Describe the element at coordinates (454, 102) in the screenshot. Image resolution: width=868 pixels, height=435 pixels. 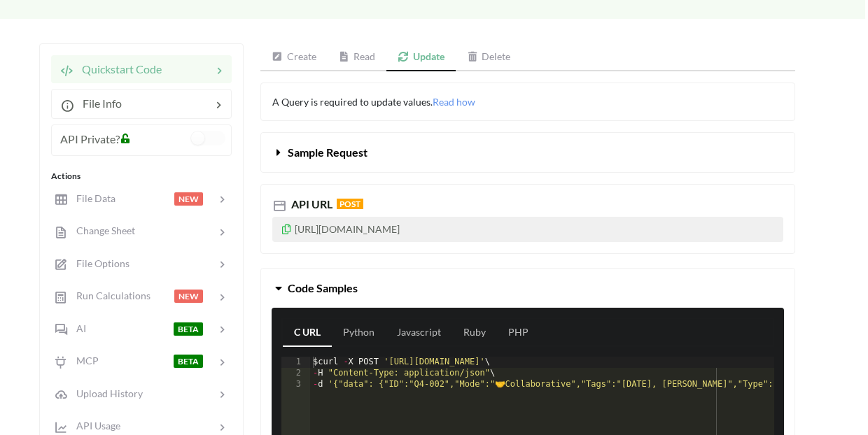
I see `span: Read how` at that location.